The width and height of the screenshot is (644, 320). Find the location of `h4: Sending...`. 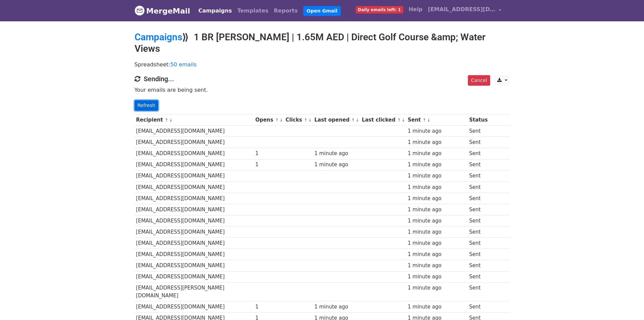

h4: Sending... is located at coordinates (322, 79).